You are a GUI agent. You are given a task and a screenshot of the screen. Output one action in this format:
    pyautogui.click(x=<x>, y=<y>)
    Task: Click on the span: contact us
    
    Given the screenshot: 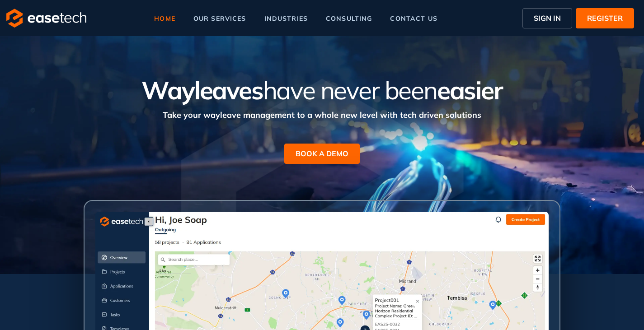 What is the action you would take?
    pyautogui.click(x=413, y=19)
    